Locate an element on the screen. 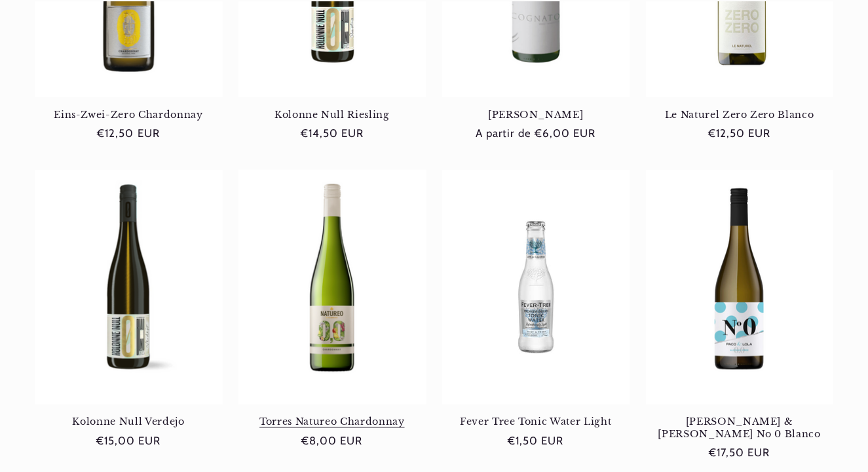 This screenshot has width=868, height=472. a: Le Naturel Zero Zero Blanco is located at coordinates (739, 115).